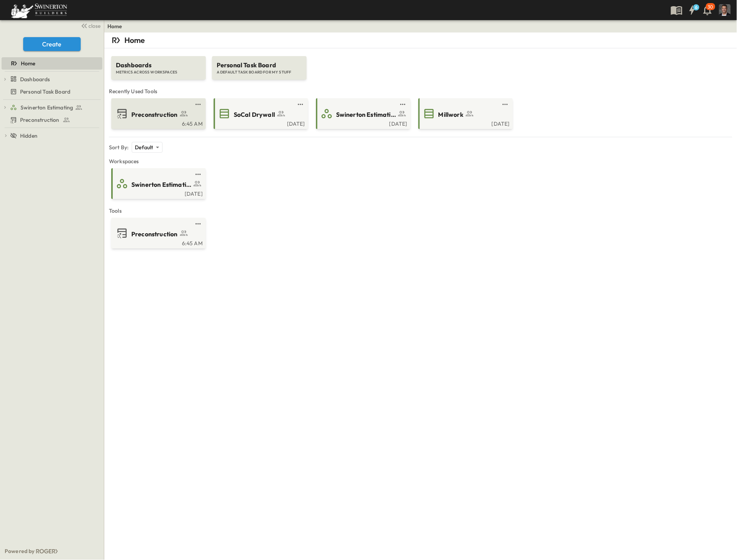 The image size is (737, 560). What do you see at coordinates (90, 25) in the screenshot?
I see `button: close` at bounding box center [90, 25].